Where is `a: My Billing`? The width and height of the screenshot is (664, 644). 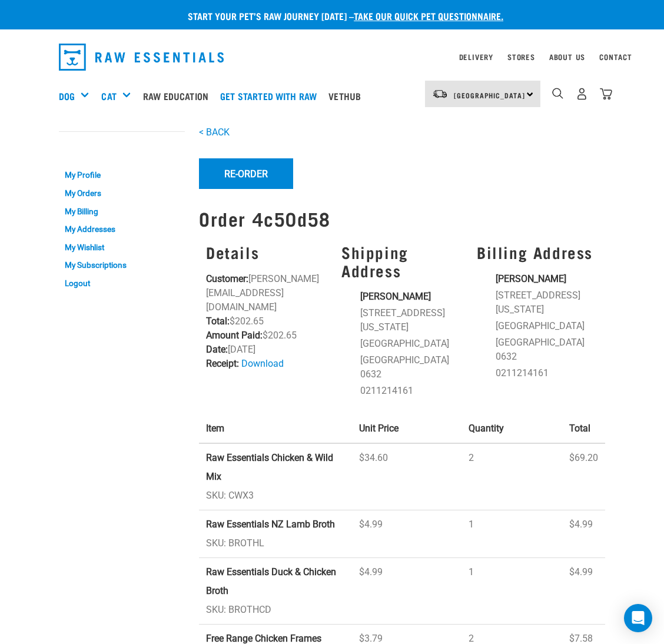
a: My Billing is located at coordinates (122, 211).